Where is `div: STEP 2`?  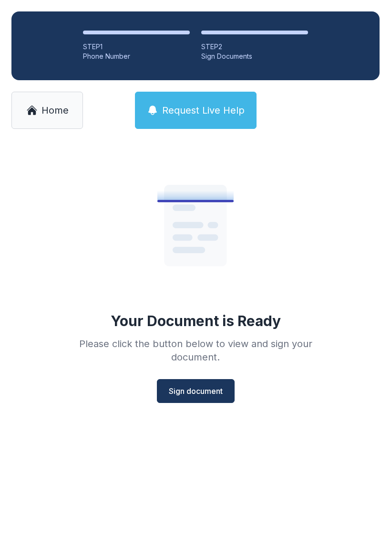 div: STEP 2 is located at coordinates (255, 47).